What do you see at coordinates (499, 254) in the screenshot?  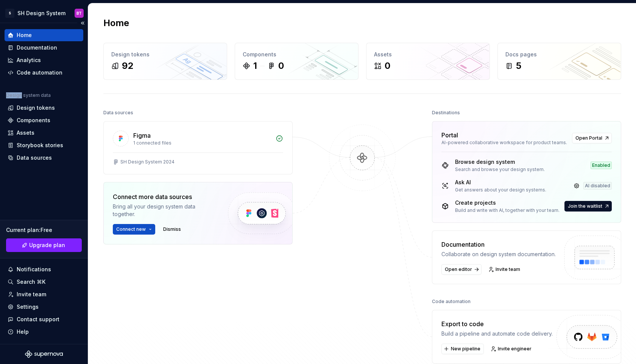 I see `div: Collaborate on design system documentation.` at bounding box center [499, 254].